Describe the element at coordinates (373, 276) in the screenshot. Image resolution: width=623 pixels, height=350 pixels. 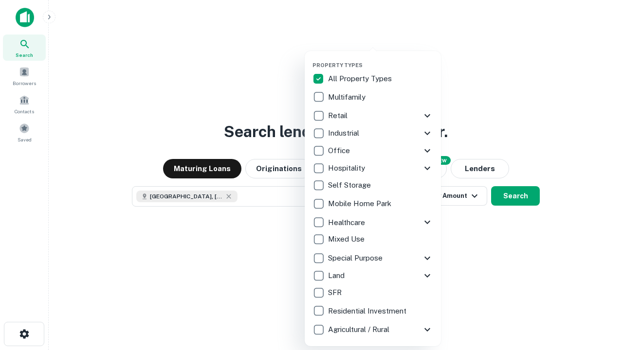
I see `div: Land` at that location.